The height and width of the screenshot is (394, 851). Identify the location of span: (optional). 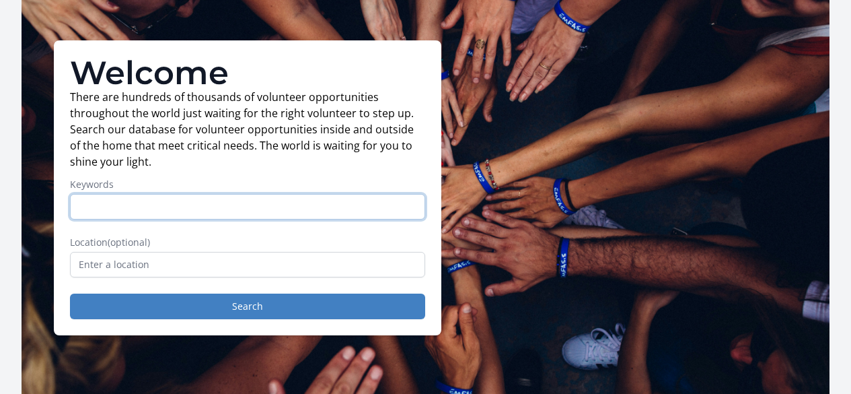
(129, 242).